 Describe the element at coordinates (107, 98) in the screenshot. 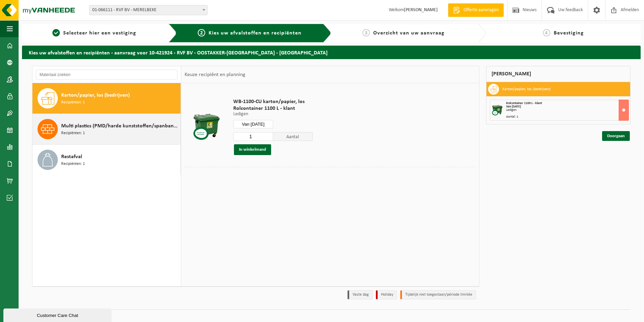

I see `button: Karton/papier, los (bedrijven) Recipiënten: 1` at that location.